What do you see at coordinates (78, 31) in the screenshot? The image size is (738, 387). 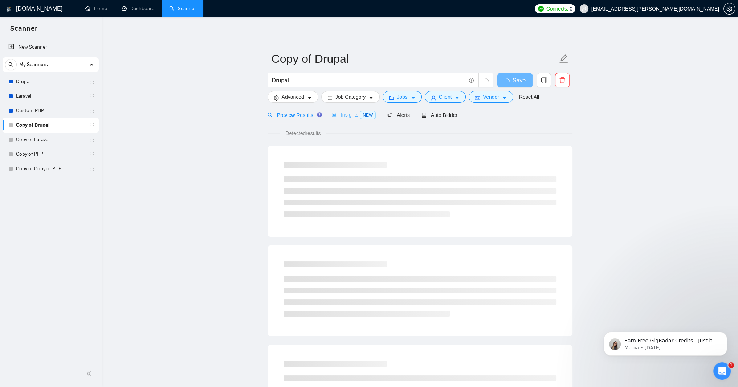 I see `p: Message from Mariia, sent 3d ago` at bounding box center [78, 31].